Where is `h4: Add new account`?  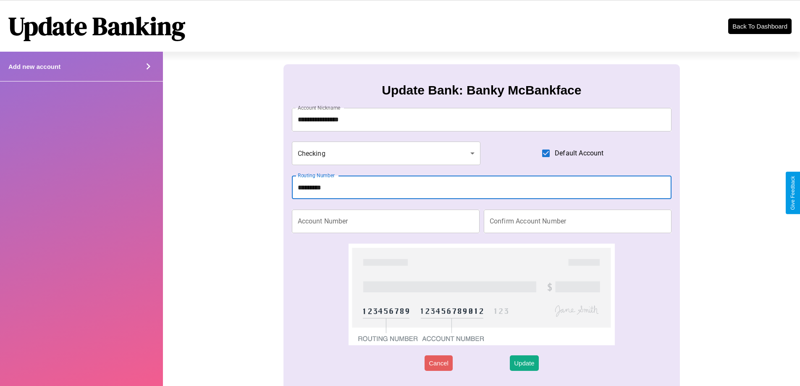
h4: Add new account is located at coordinates (34, 66).